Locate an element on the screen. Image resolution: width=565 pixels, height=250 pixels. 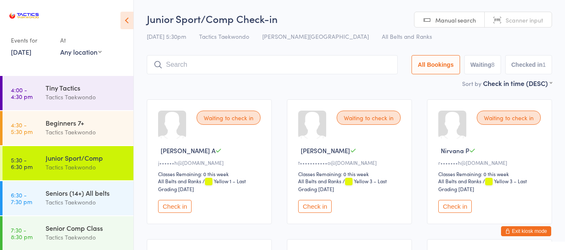
button: Waiting8 is located at coordinates (482, 65).